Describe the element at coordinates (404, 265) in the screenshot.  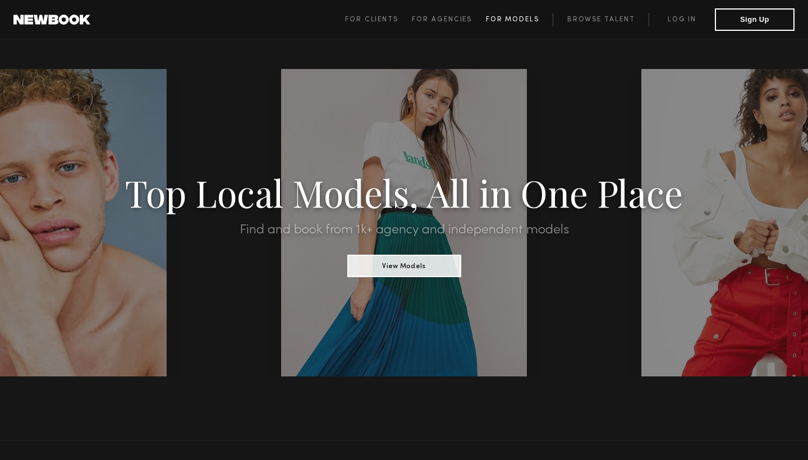
I see `a: View Models` at that location.